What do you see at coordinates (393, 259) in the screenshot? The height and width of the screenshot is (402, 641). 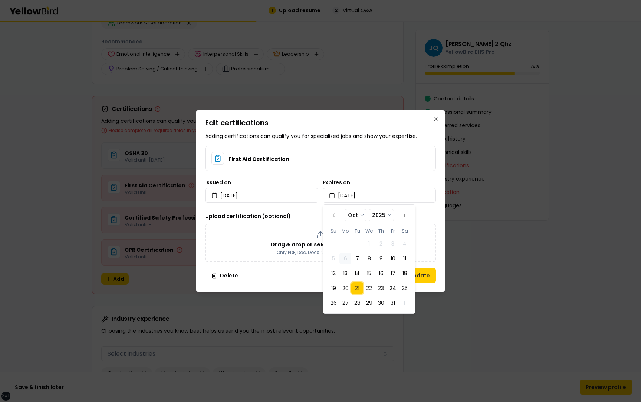 I see `button: Friday, October 10th, 2025` at bounding box center [393, 259].